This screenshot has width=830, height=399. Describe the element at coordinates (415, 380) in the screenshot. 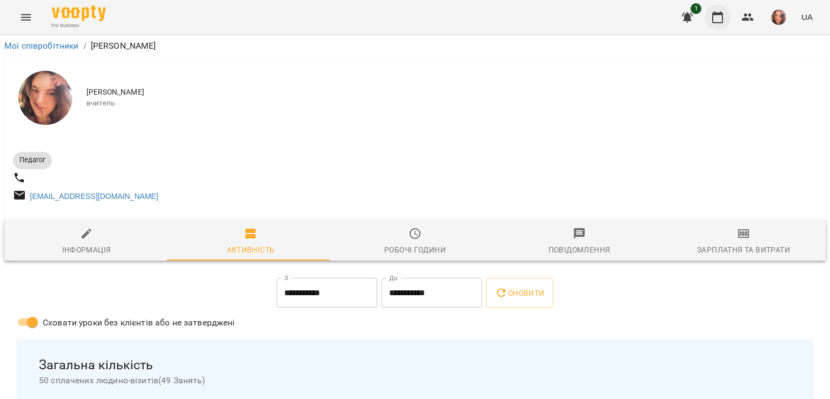

I see `span: 50 сплачених людино-візитів ( 49 Занять )` at that location.